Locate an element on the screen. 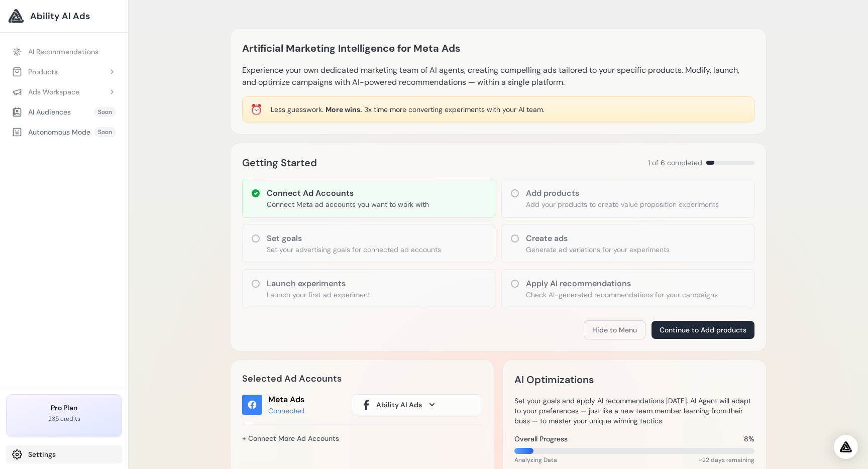 The height and width of the screenshot is (469, 868). h2: Getting Started is located at coordinates (280, 162).